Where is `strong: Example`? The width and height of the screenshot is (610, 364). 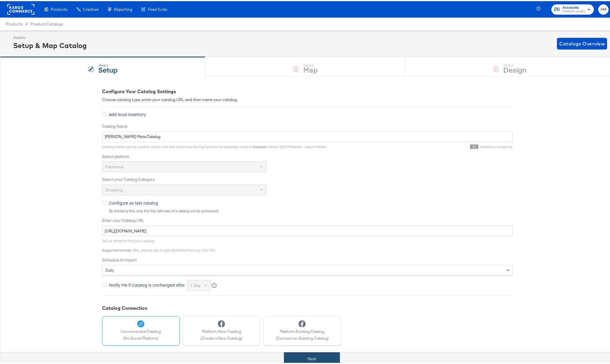
strong: Example is located at coordinates (260, 145).